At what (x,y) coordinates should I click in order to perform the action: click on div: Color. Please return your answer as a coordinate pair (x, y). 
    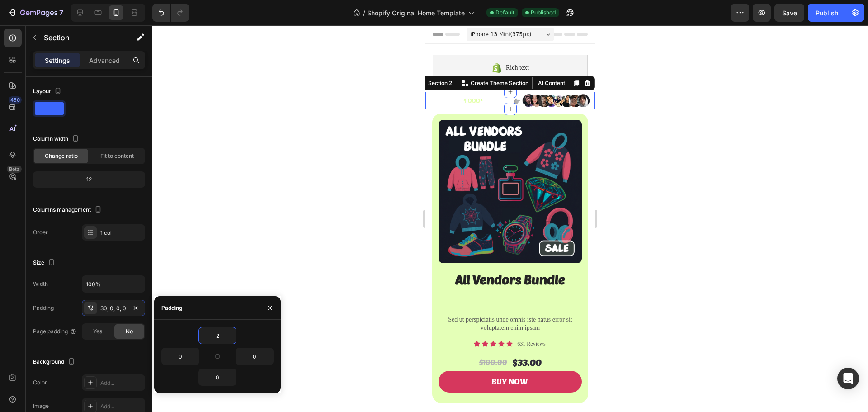
    Looking at the image, I should click on (40, 383).